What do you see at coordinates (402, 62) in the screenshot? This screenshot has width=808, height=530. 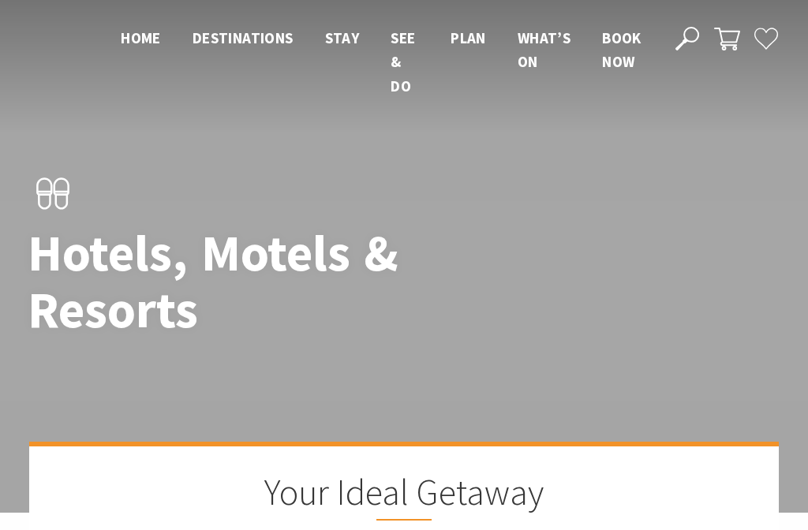 I see `span: See & Do` at bounding box center [402, 62].